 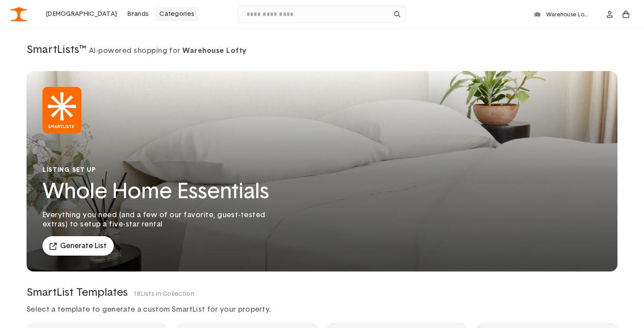 What do you see at coordinates (163, 294) in the screenshot?
I see `p: 18 Lists in Collection` at bounding box center [163, 294].